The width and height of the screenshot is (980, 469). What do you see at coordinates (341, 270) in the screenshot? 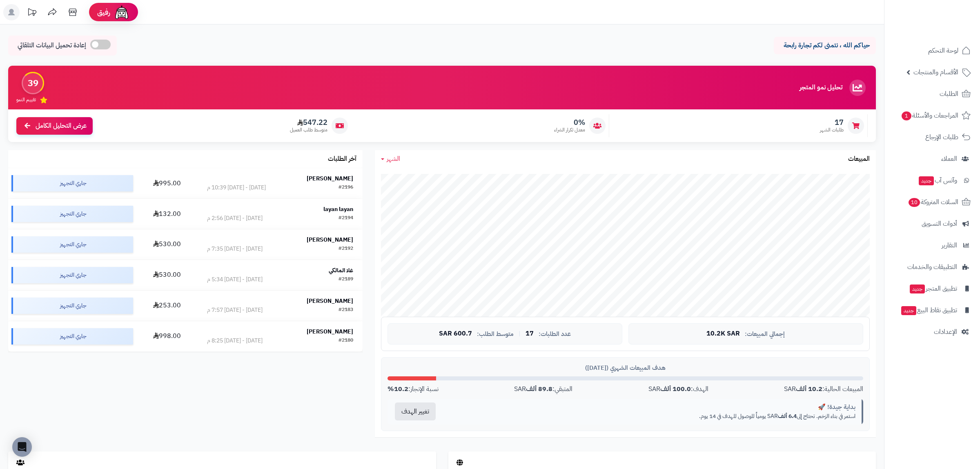
I see `strong: غلا المالكي` at bounding box center [341, 270].